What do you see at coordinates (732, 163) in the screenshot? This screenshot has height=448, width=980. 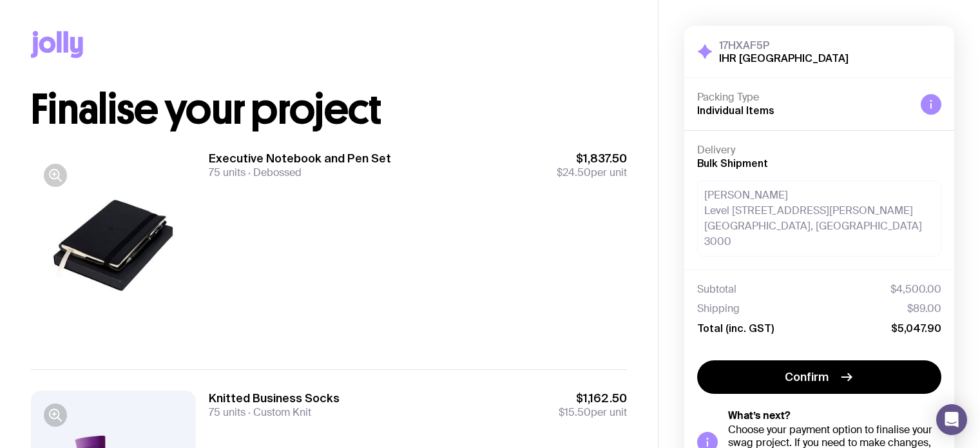 I see `span: Bulk Shipment` at bounding box center [732, 163].